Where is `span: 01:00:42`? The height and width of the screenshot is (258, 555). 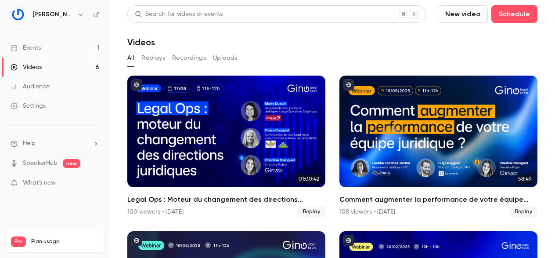 span: 01:00:42 is located at coordinates (309, 179).